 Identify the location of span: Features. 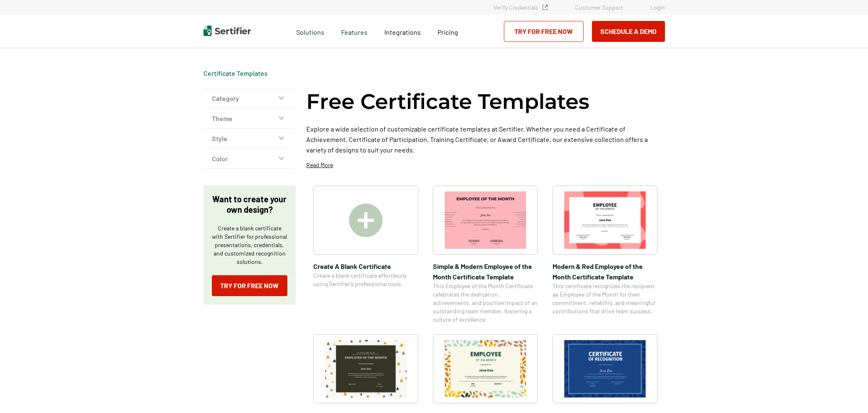
(354, 31).